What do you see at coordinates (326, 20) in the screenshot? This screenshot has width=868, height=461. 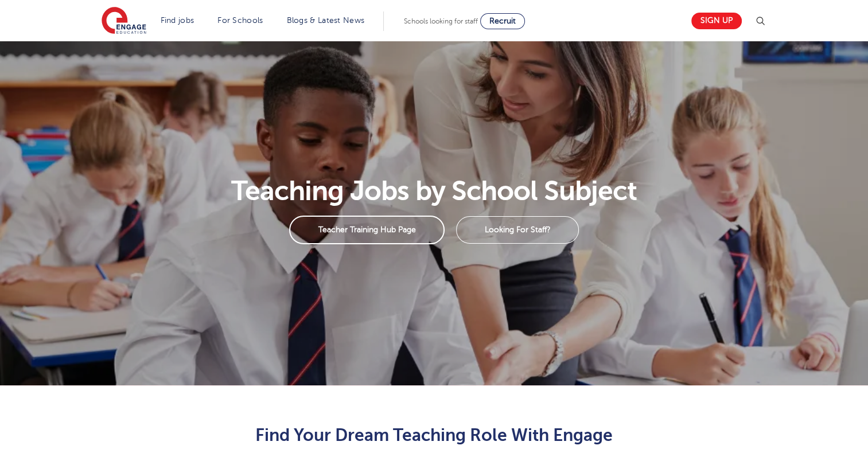 I see `a: Blogs & Latest News` at bounding box center [326, 20].